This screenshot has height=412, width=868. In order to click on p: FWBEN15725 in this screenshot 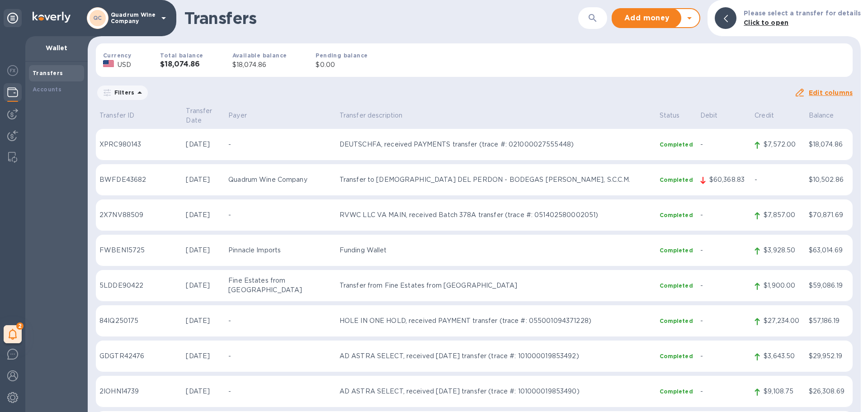, I will do `click(139, 250)`.